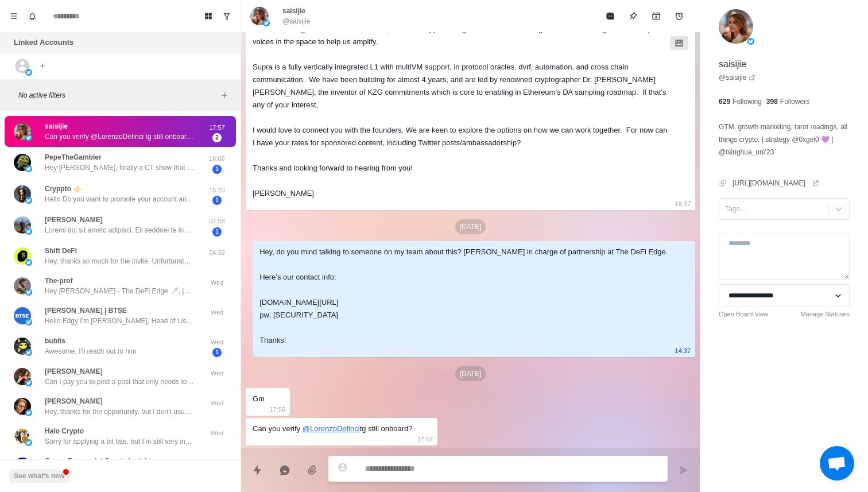  Describe the element at coordinates (610, 16) in the screenshot. I see `button: Mark as read` at that location.